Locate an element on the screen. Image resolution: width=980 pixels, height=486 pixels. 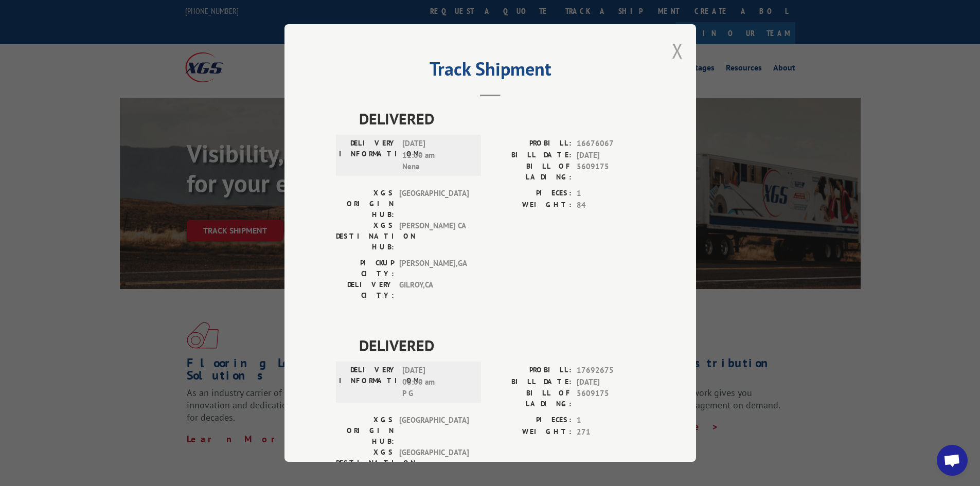
button: Close modal is located at coordinates (678, 50).